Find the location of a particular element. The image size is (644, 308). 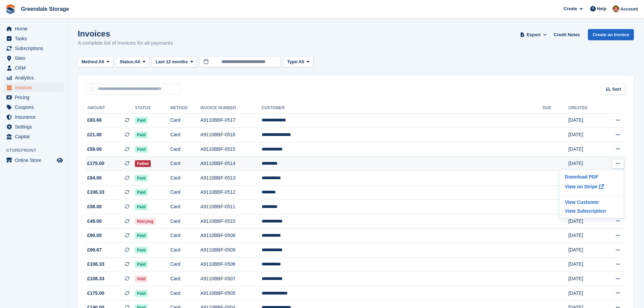

span: £83.66 is located at coordinates (94, 120).